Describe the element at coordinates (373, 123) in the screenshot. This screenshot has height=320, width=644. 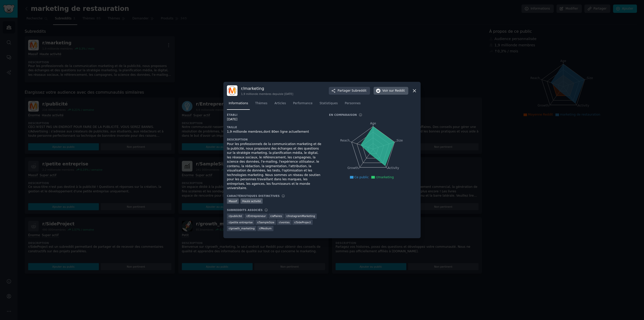
I see `tspan: Age` at that location.